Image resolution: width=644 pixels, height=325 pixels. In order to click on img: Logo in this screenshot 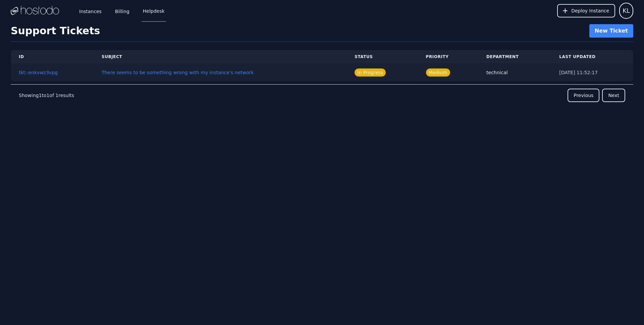, I will do `click(35, 11)`.